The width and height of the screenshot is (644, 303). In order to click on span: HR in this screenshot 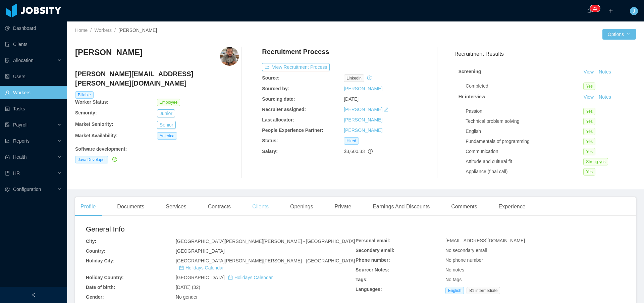, I will do `click(16, 173)`.